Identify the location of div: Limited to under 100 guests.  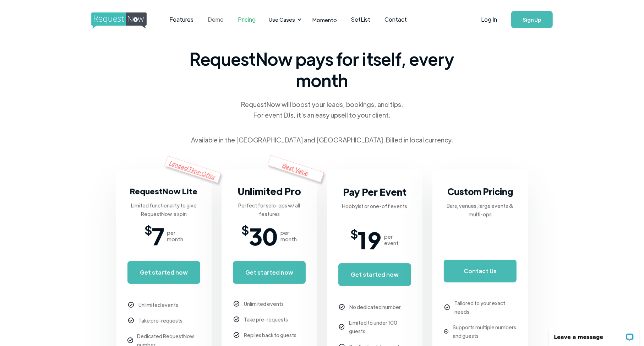
(380, 327).